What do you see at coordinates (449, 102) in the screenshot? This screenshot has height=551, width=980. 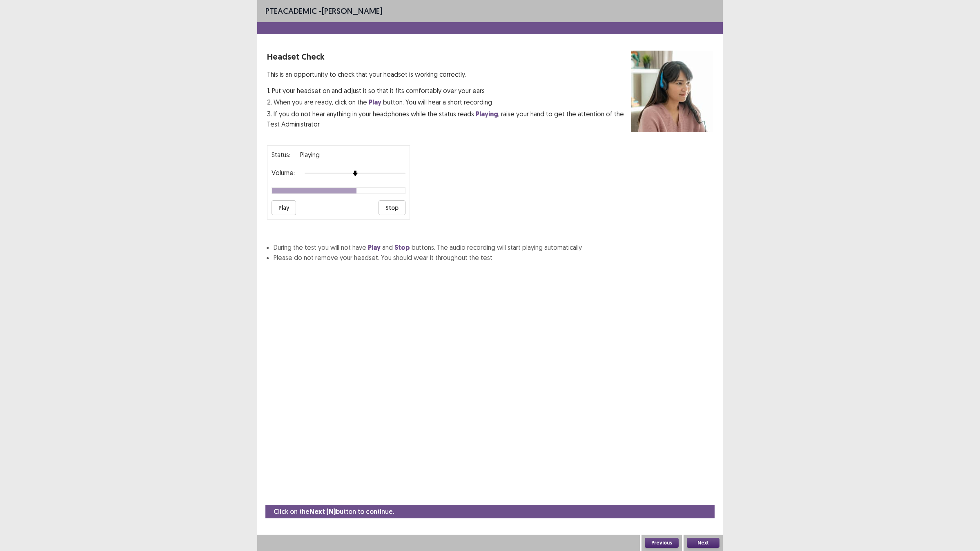 I see `p: 2. When you are ready, click on the button. You will hear a short recording` at bounding box center [449, 102].